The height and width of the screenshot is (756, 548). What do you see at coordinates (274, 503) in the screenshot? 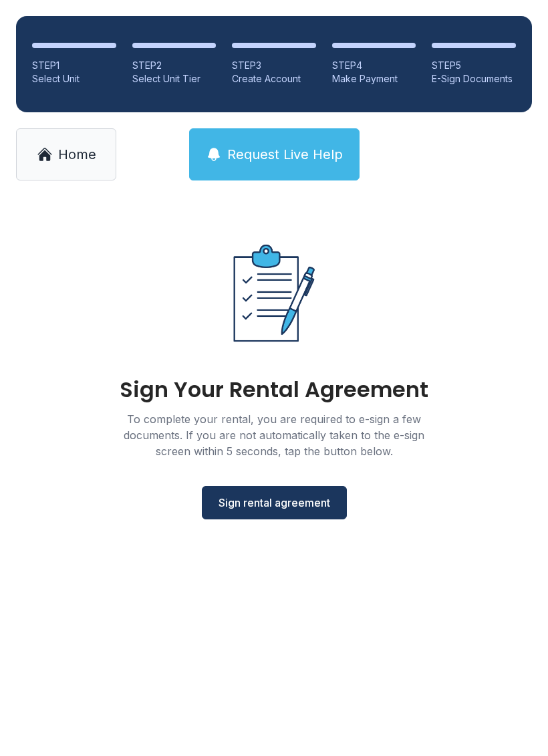
I see `span: Sign rental agreement` at bounding box center [274, 503].